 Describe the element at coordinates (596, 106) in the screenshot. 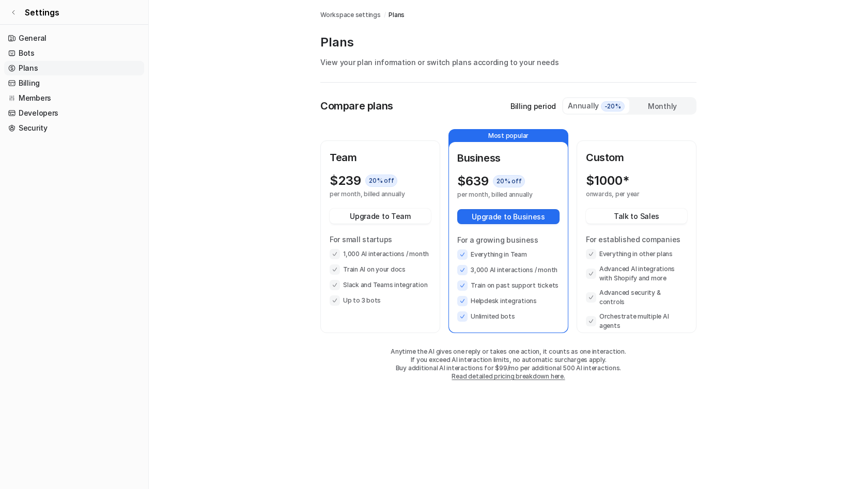

I see `div: Annually` at that location.